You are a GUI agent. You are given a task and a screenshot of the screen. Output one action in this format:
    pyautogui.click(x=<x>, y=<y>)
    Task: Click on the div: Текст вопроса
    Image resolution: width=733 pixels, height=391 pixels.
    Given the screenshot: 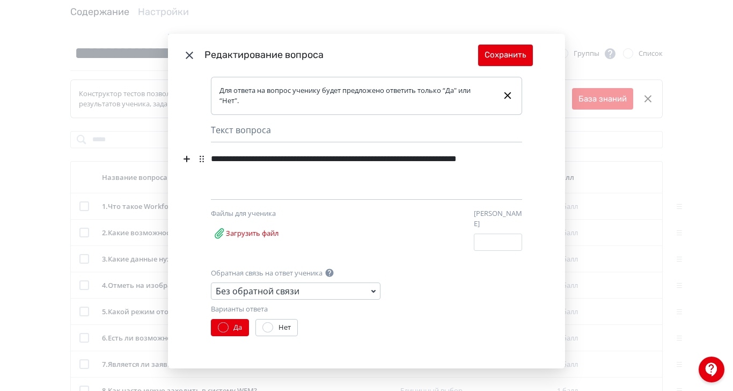 What is the action you would take?
    pyautogui.click(x=366, y=133)
    